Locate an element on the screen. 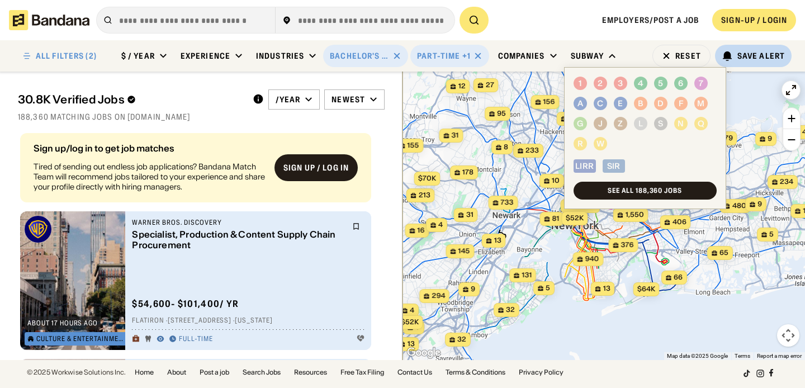 This screenshot has width=805, height=388. div: 30.8K Verified Jobs is located at coordinates (131, 99).